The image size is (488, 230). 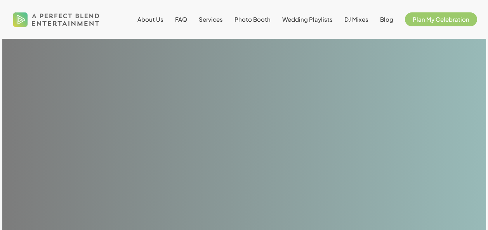 What do you see at coordinates (441, 19) in the screenshot?
I see `span: Plan My Celebration` at bounding box center [441, 19].